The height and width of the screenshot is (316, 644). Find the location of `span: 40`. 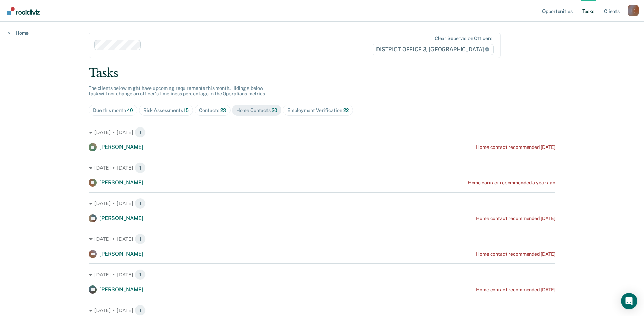

span: 40 is located at coordinates (130, 110).